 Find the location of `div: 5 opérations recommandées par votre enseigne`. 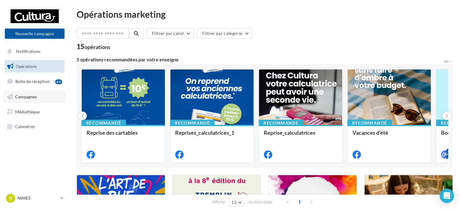

div: 5 opérations recommandées par votre enseigne is located at coordinates (260, 60).